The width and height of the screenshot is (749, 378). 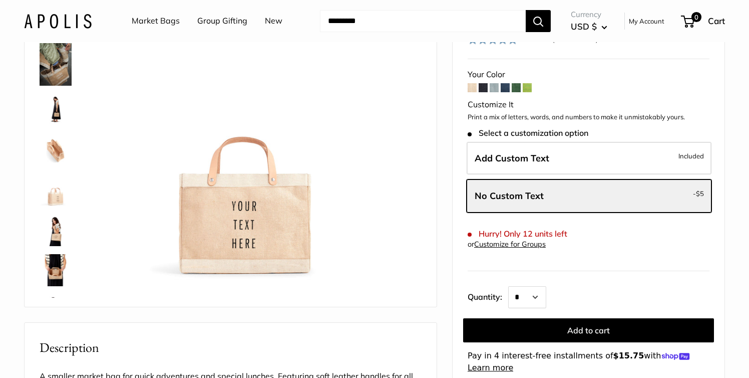 What do you see at coordinates (646, 21) in the screenshot?
I see `a: My Account` at bounding box center [646, 21].